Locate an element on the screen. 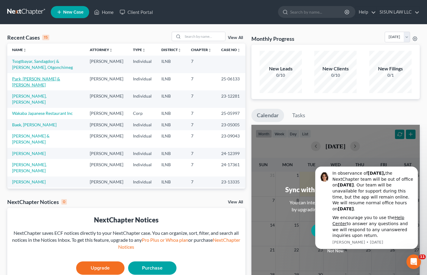 The image size is (427, 275). a: Chapterunfold_more is located at coordinates (201, 50).